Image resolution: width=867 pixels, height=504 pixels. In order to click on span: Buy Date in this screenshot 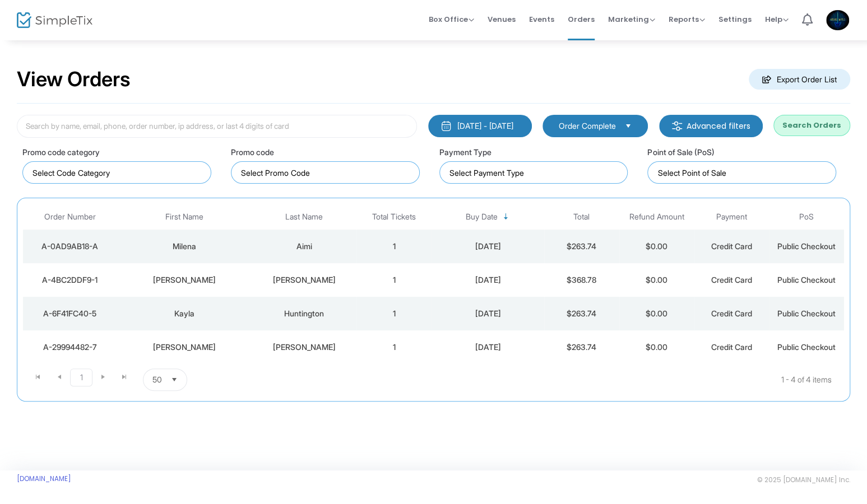, I will do `click(481, 217)`.